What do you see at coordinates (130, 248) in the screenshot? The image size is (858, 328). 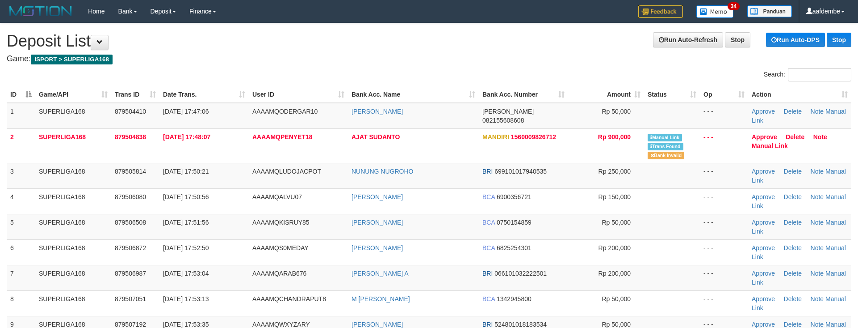 I see `span: 879506872` at bounding box center [130, 248].